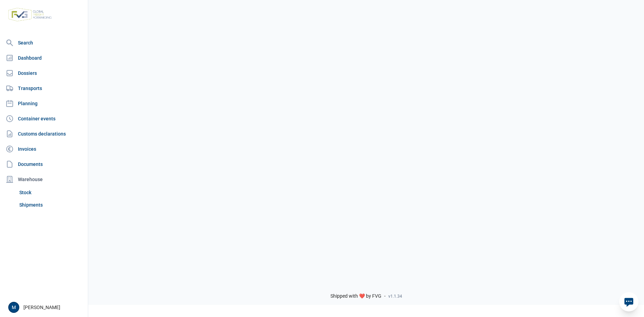  Describe the element at coordinates (44, 119) in the screenshot. I see `a: Container events` at that location.